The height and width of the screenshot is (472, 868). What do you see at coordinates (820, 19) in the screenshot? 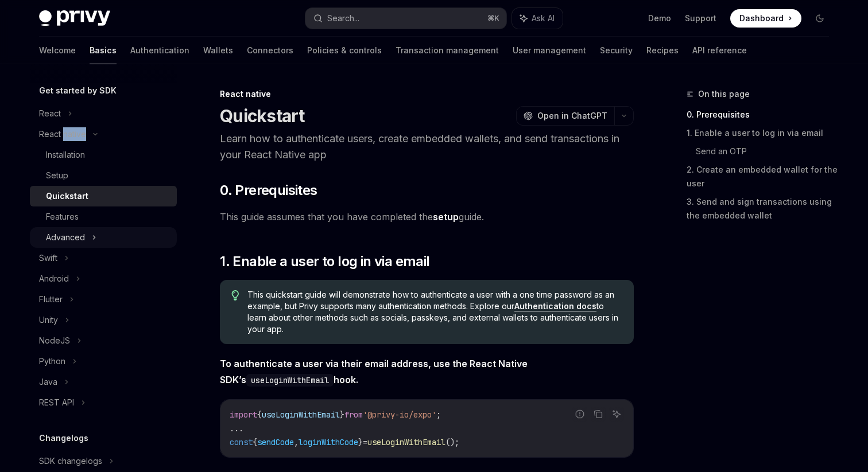
I see `button: Toggle dark mode` at bounding box center [820, 19].